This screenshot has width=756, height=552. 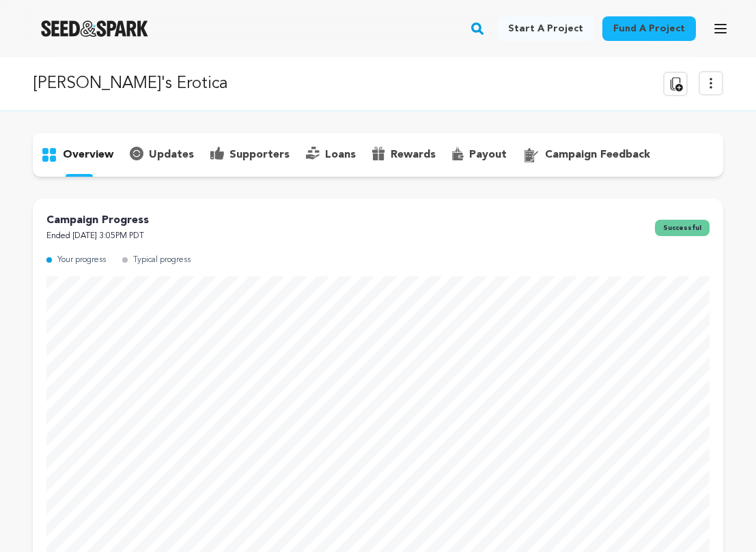 I want to click on button: campaign feedback, so click(x=587, y=155).